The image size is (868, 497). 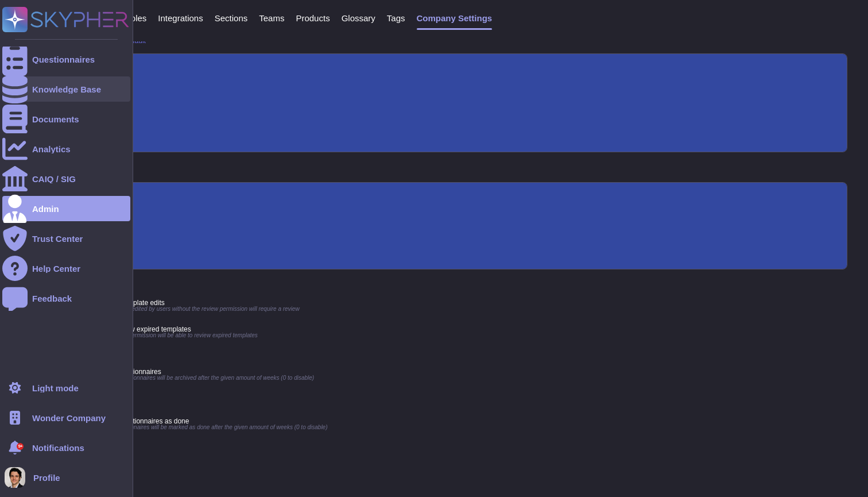 I want to click on img: user, so click(x=15, y=477).